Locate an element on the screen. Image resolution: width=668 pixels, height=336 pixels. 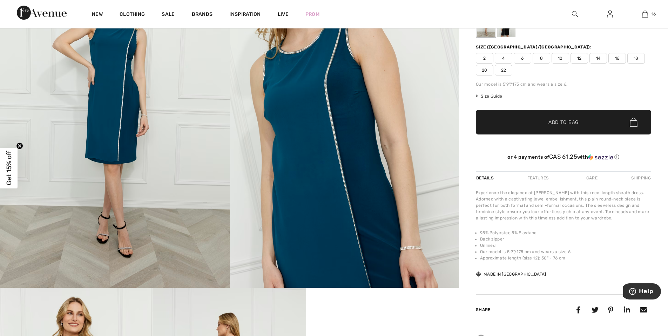
span: CA$ 61.25 is located at coordinates (563, 156).